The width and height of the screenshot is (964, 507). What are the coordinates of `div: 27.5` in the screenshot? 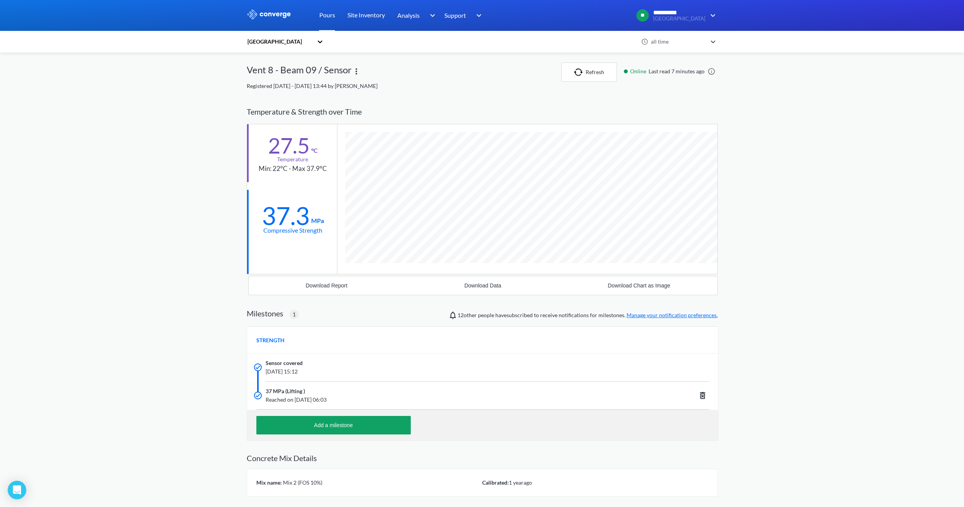 It's located at (289, 145).